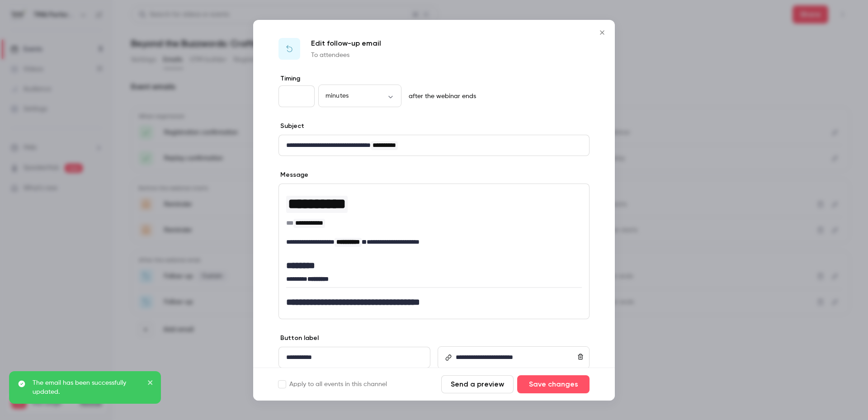 This screenshot has height=420, width=868. I want to click on p: To attendees, so click(346, 55).